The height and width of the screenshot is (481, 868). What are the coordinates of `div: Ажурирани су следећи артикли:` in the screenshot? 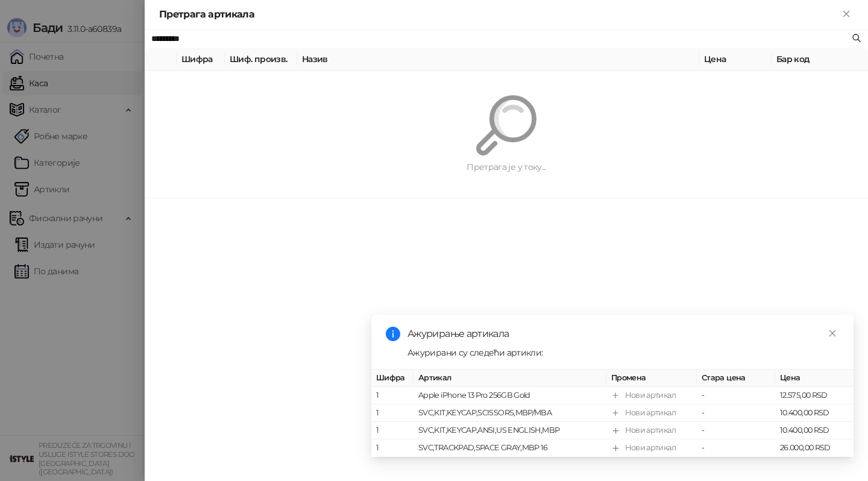 It's located at (623, 353).